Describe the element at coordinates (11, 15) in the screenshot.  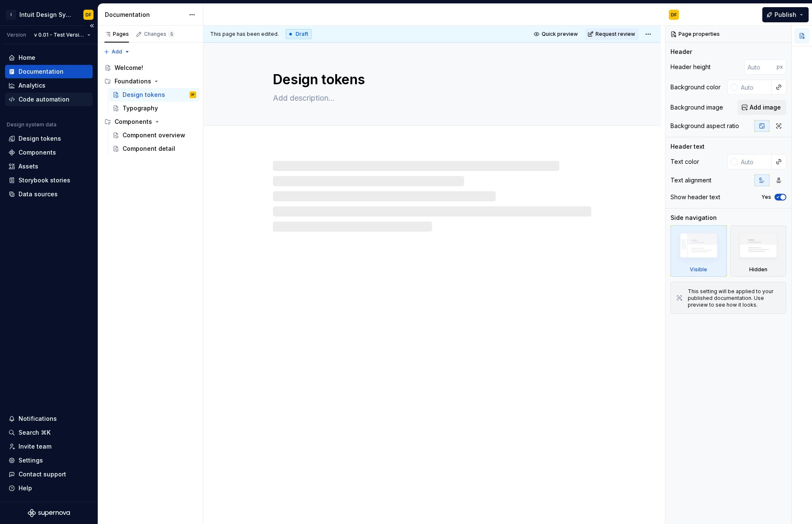
I see `div: I` at that location.